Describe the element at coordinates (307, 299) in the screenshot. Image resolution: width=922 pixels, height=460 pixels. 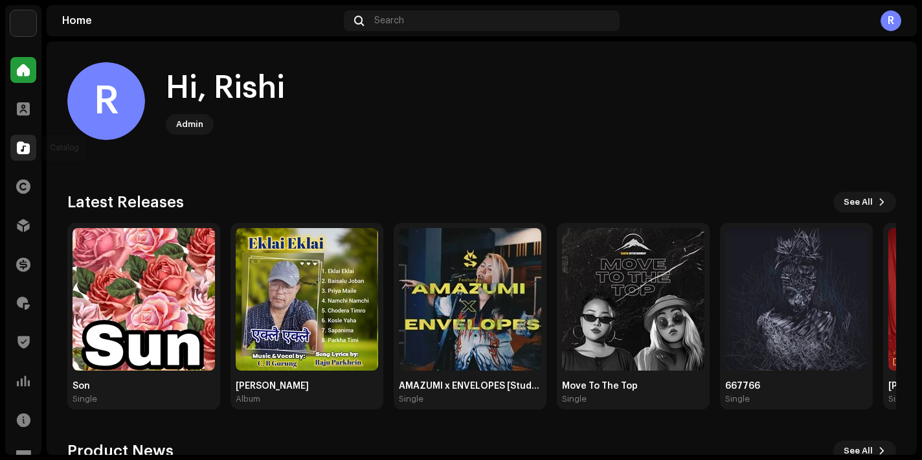
I see `img: de7495d1-d0aa-4d1e-88ef-df83e8bd4578` at that location.